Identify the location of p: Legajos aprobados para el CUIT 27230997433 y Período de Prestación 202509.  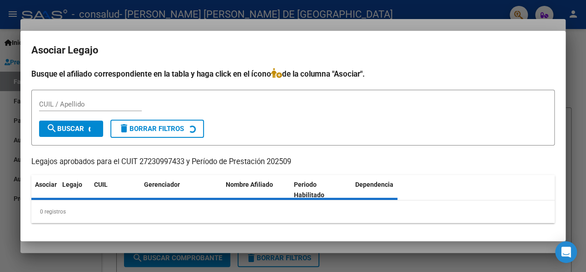
(293, 162).